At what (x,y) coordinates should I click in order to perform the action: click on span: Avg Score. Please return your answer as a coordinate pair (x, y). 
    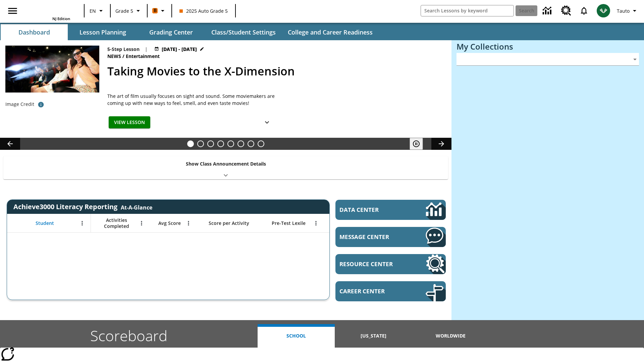
    Looking at the image, I should click on (170, 224).